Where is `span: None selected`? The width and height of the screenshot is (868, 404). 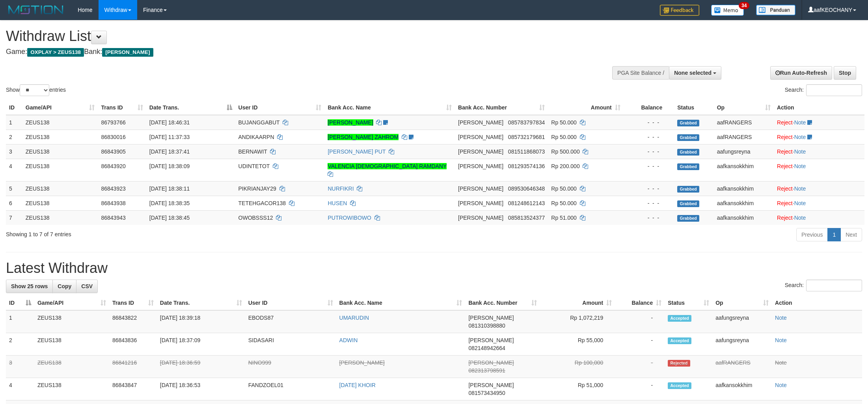 span: None selected is located at coordinates (692, 73).